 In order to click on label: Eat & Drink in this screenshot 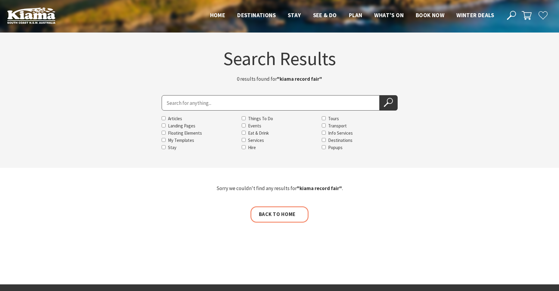, I will do `click(258, 133)`.